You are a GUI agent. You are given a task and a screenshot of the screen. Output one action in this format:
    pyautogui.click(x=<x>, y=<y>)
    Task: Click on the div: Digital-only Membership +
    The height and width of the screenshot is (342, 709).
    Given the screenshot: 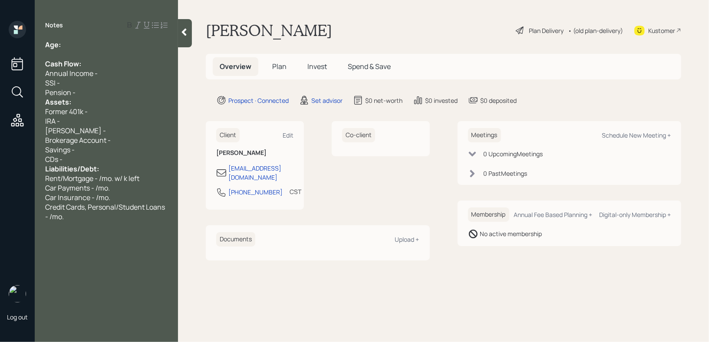 What is the action you would take?
    pyautogui.click(x=635, y=214)
    